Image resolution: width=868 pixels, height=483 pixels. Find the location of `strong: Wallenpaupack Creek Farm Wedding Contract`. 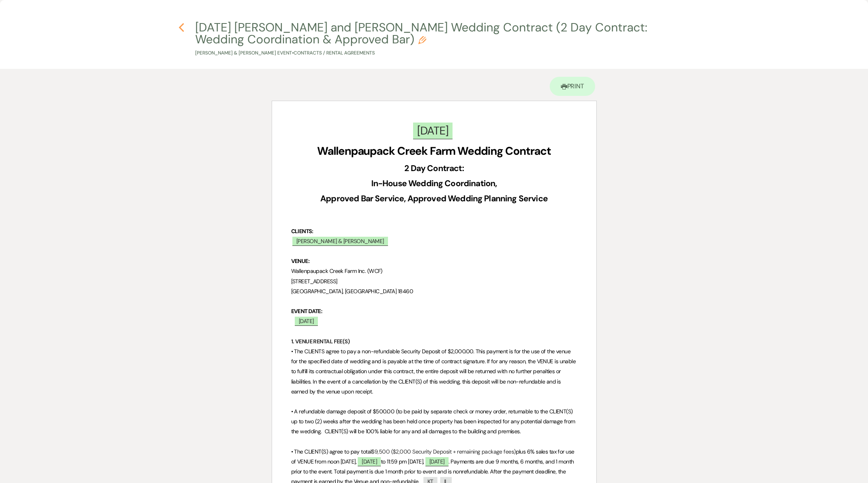

strong: Wallenpaupack Creek Farm Wedding Contract is located at coordinates (434, 151).